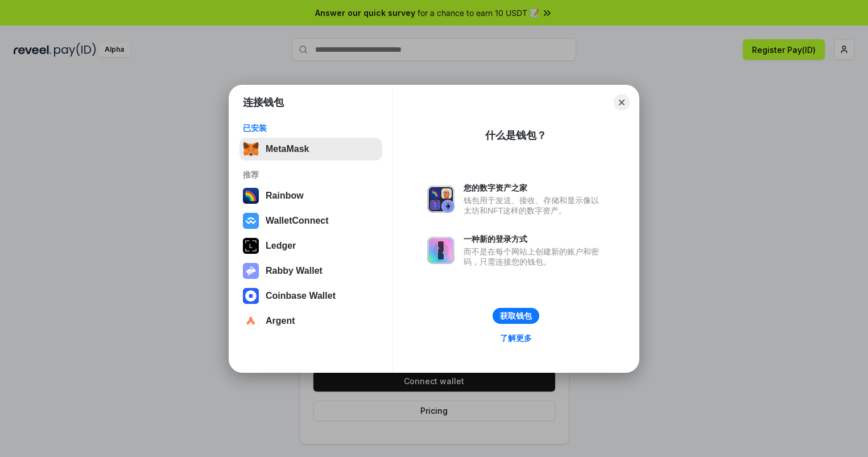 Image resolution: width=868 pixels, height=457 pixels. Describe the element at coordinates (534, 239) in the screenshot. I see `div: 一种新的登录方式` at that location.